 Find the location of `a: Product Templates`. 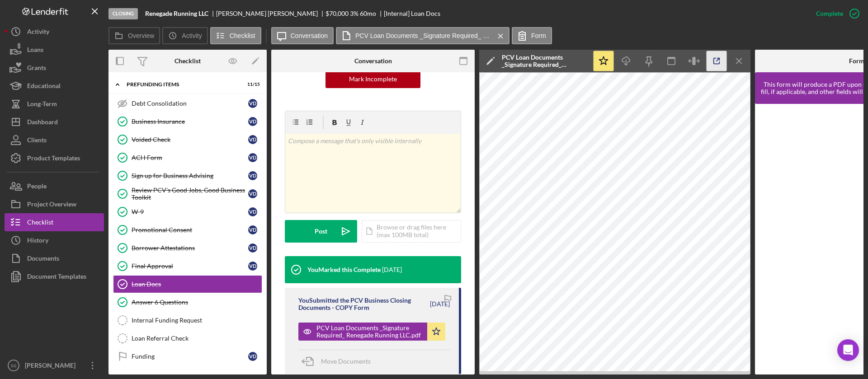

a: Product Templates is located at coordinates (54, 158).